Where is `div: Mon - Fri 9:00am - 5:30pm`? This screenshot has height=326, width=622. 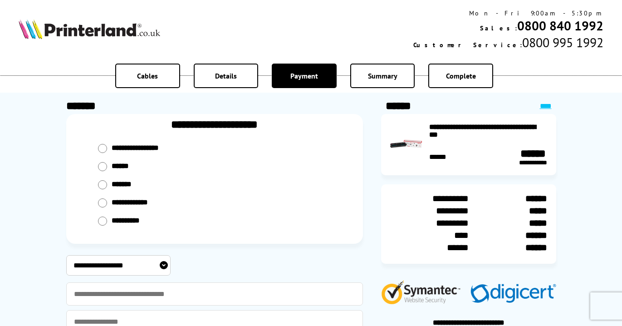
div: Mon - Fri 9:00am - 5:30pm is located at coordinates (508, 13).